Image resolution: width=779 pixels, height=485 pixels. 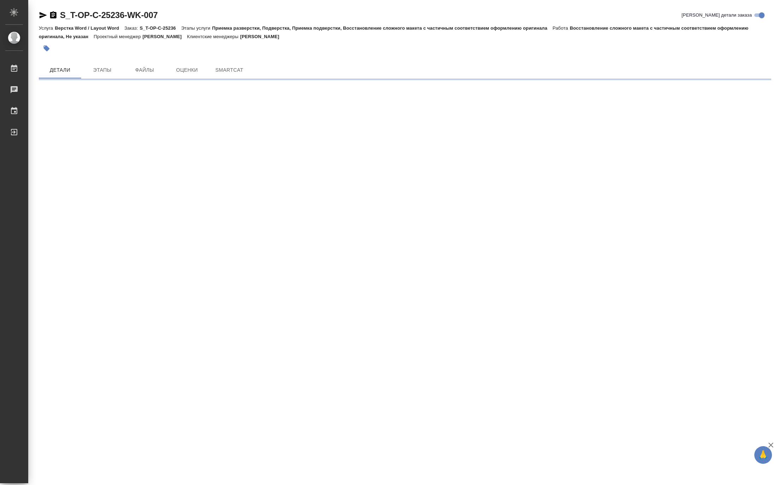 What do you see at coordinates (160, 28) in the screenshot?
I see `p: S_T-OP-C-25236` at bounding box center [160, 28].